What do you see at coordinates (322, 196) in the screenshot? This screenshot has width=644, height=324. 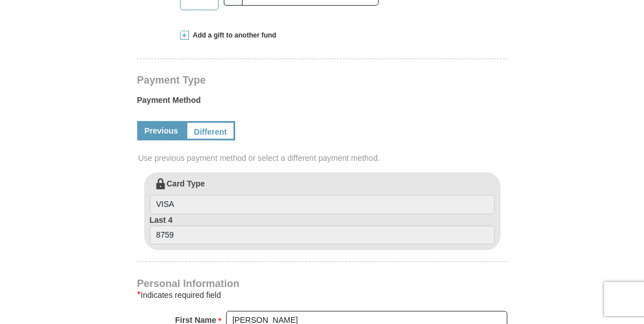 I see `label: Card Type` at bounding box center [322, 196].